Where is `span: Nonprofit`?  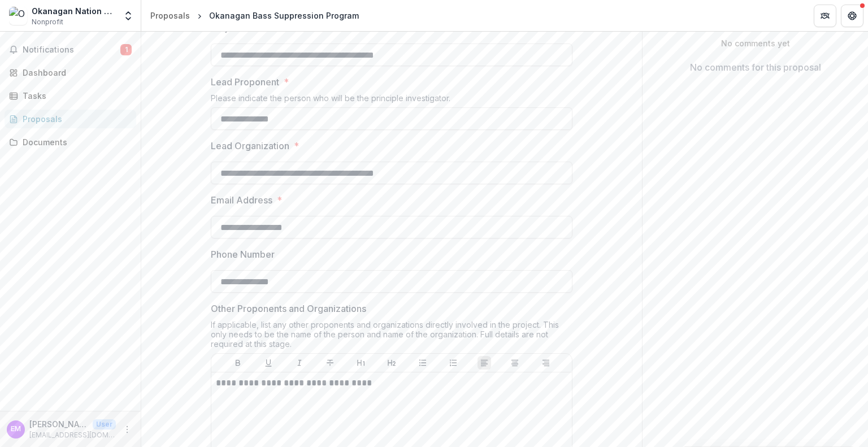 span: Nonprofit is located at coordinates (48, 22).